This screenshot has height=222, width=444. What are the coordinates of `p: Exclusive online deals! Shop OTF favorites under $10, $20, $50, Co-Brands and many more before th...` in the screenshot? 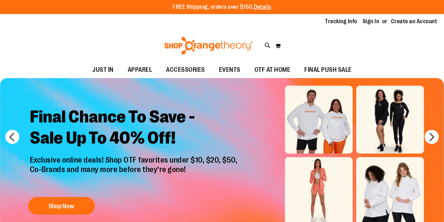 It's located at (135, 173).